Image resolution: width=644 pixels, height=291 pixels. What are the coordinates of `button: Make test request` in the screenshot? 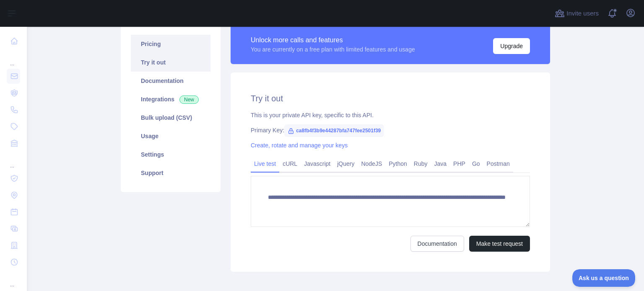 It's located at (499, 244).